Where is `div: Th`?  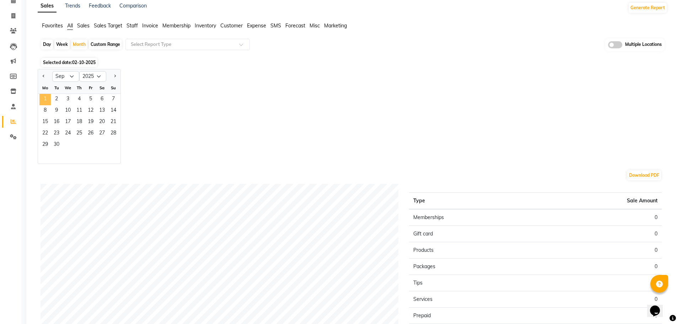
div: Th is located at coordinates (79, 88).